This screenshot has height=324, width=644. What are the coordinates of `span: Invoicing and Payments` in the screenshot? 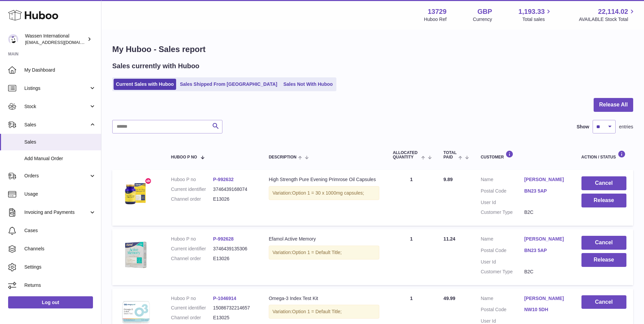 It's located at (56, 212).